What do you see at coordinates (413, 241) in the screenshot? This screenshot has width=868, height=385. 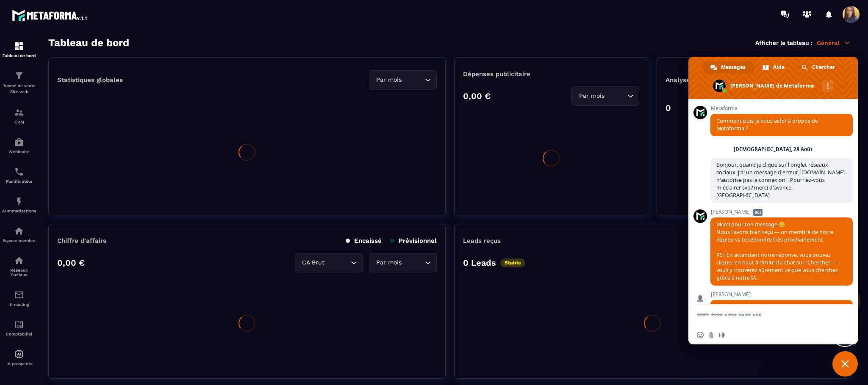 I see `p: Prévisionnel` at bounding box center [413, 241].